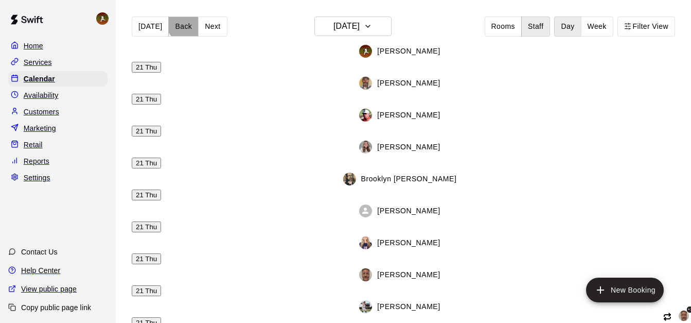  What do you see at coordinates (349, 179) in the screenshot?
I see `img: Brooklyn Mohamud` at bounding box center [349, 179].